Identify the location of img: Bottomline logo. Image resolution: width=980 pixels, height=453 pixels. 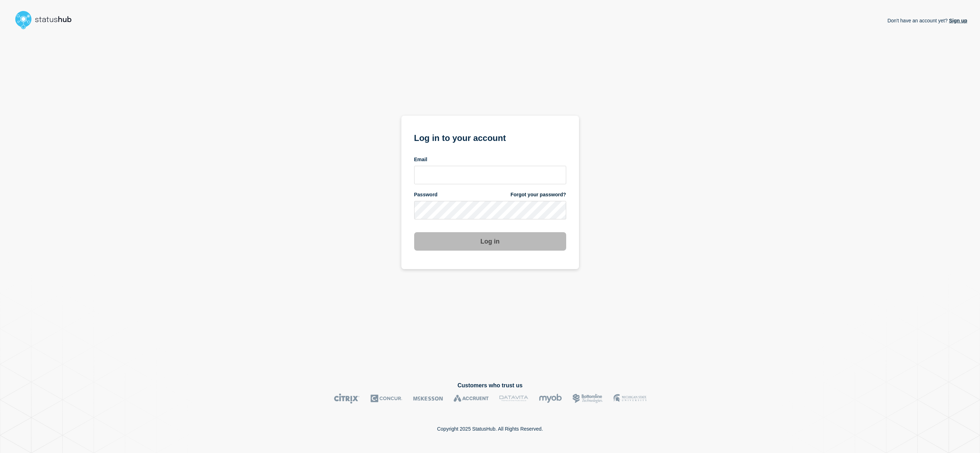
(587, 398).